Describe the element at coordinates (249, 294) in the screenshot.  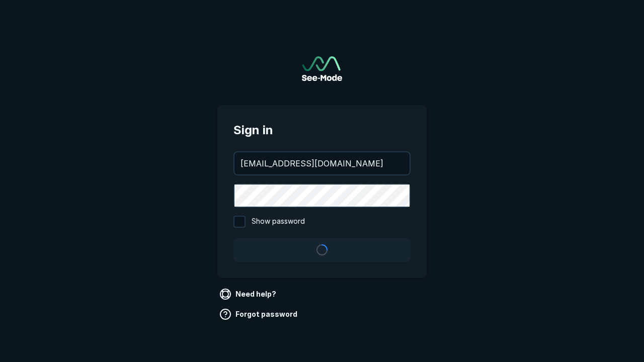
I see `a: Need help?` at that location.